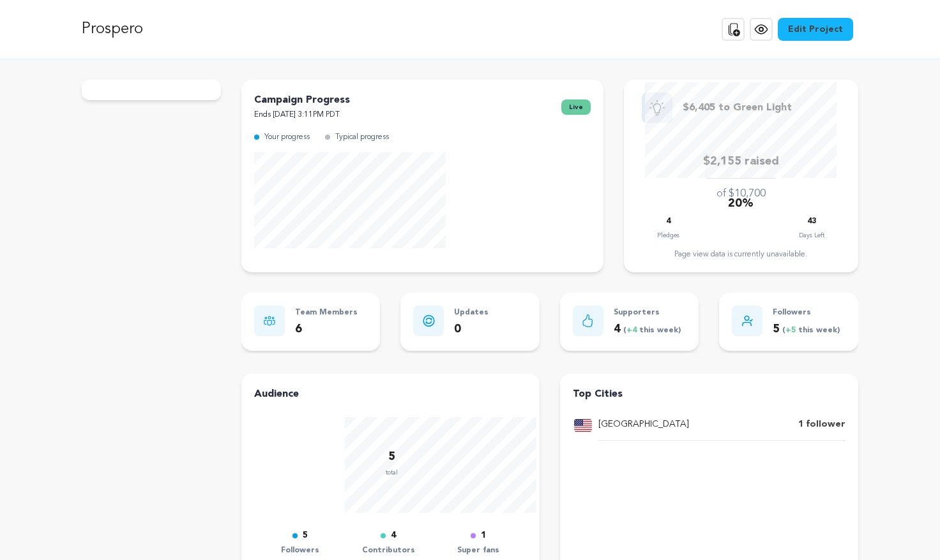  I want to click on h4: Audience, so click(390, 394).